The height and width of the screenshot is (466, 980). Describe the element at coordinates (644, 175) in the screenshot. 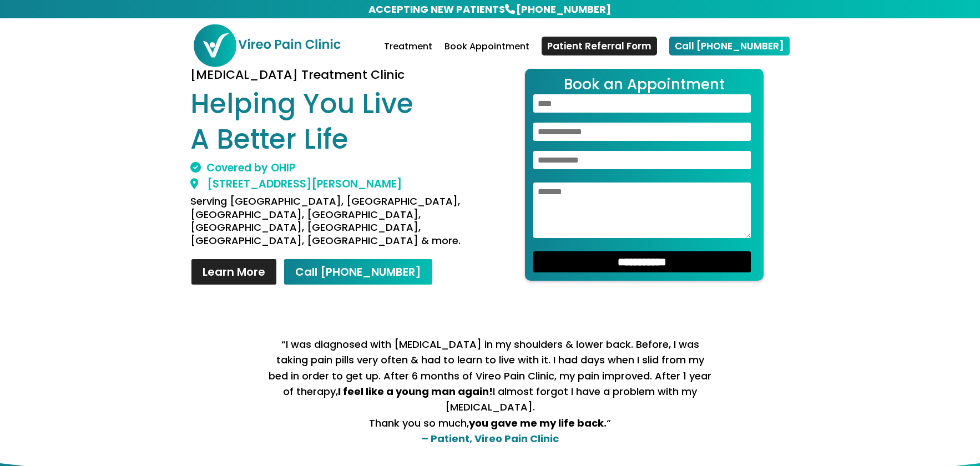

I see `form: Contact form` at that location.